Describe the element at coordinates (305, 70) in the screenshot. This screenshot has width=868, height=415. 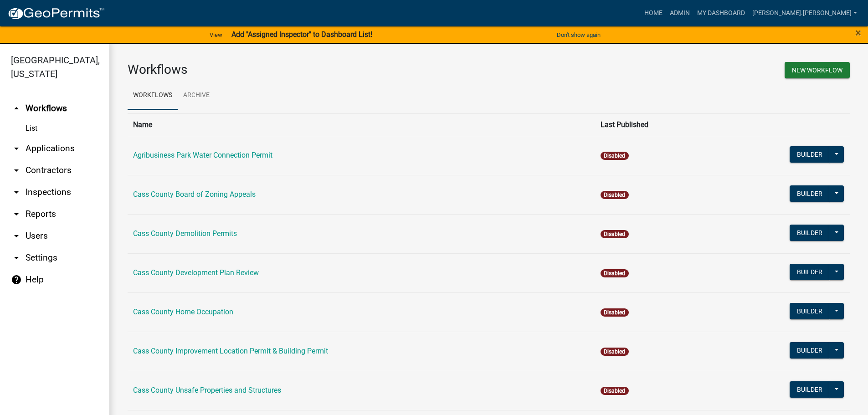
I see `h3: Workflows` at that location.